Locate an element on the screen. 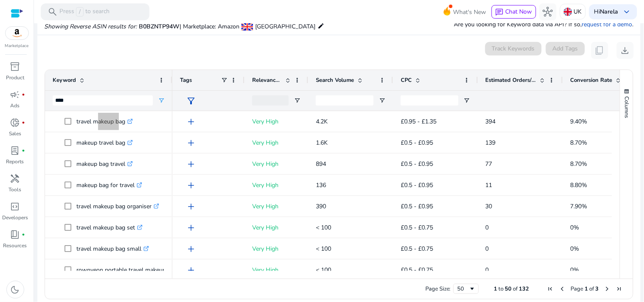 This screenshot has width=644, height=302. span: 894 is located at coordinates (321, 164).